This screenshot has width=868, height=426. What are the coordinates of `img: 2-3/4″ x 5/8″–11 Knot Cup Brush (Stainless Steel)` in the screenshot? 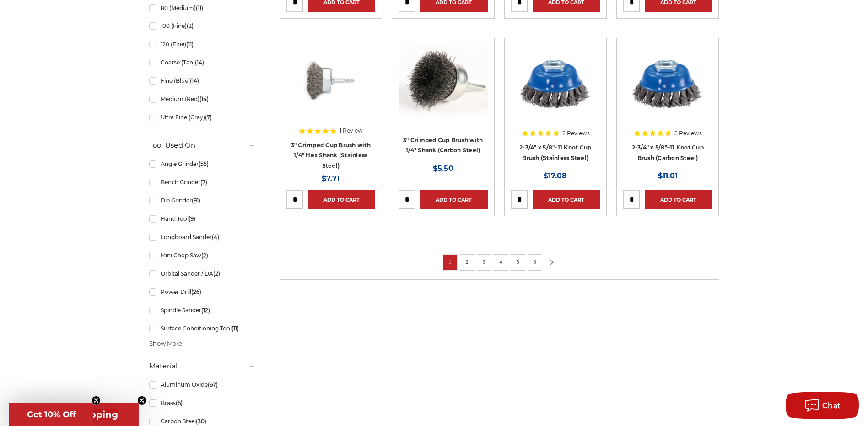 It's located at (555, 81).